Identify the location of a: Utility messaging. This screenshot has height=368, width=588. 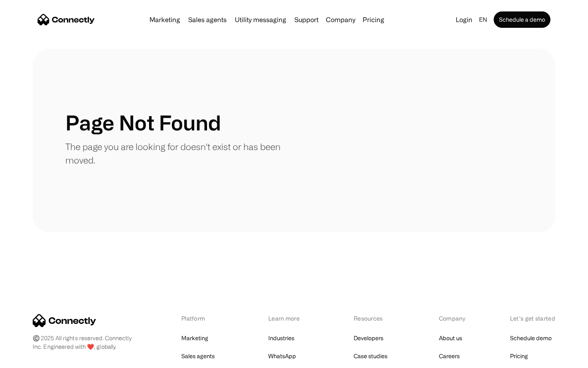
(260, 20).